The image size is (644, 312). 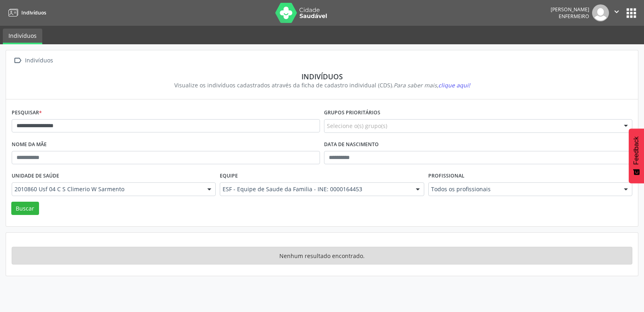 I want to click on i: Para saber mais,, so click(x=432, y=85).